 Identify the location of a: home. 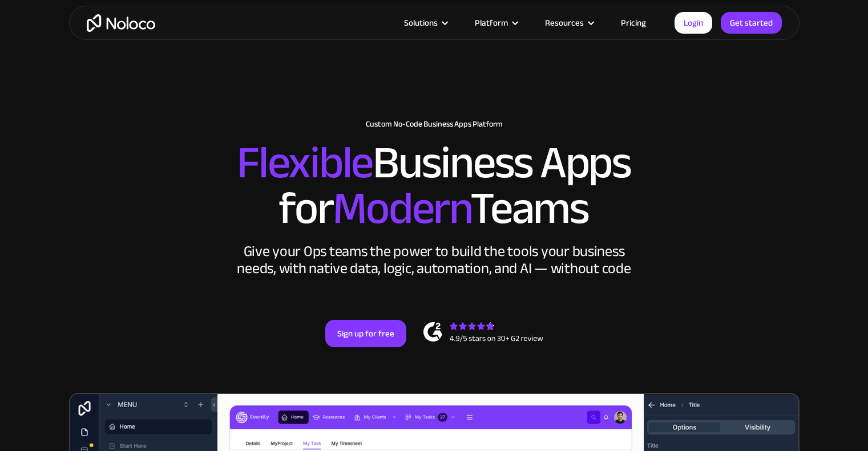
(121, 23).